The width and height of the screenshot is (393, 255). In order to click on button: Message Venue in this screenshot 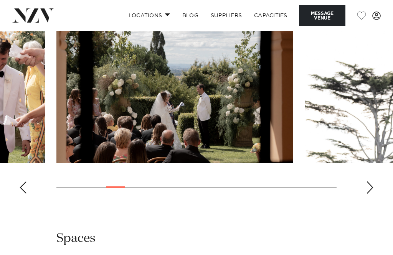, I will do `click(322, 15)`.